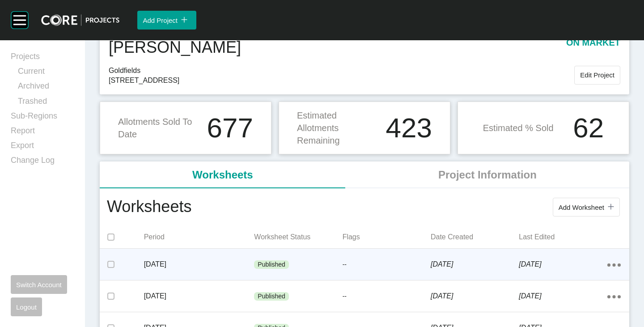  Describe the element at coordinates (582, 207) in the screenshot. I see `span: Add Worksheet` at that location.